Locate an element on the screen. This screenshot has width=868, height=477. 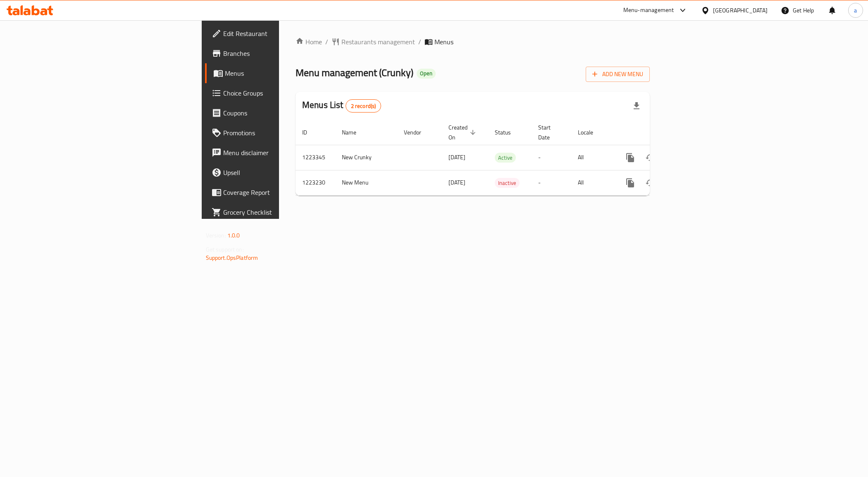
span: Branches is located at coordinates (282, 54).